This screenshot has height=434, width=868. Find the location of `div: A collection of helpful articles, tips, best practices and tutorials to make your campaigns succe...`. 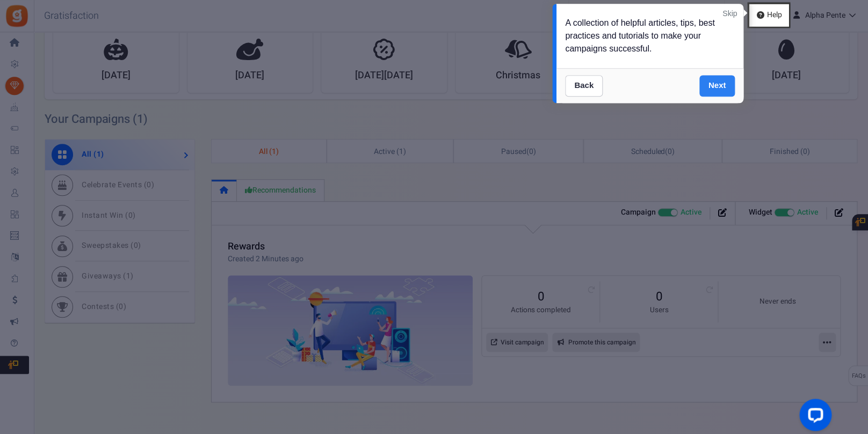

div: A collection of helpful articles, tips, best practices and tutorials to make your campaigns succe... is located at coordinates (649, 36).